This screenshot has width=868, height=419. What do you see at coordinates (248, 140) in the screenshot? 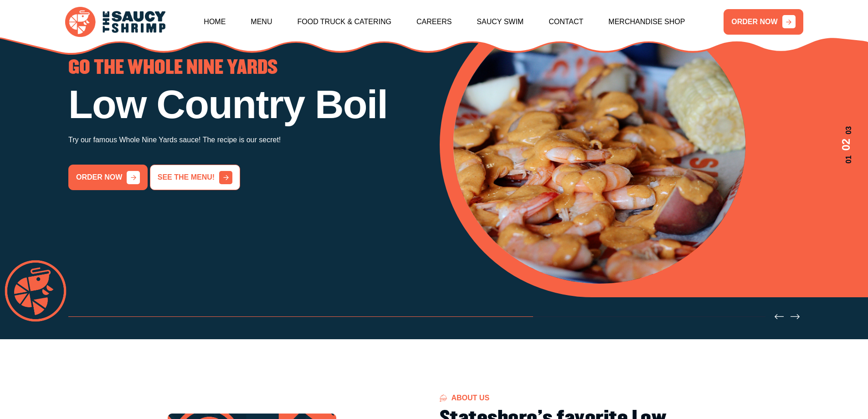
I see `p: Try our famous Whole Nine Yards sauce! The recipe is our secret!` at bounding box center [248, 140].